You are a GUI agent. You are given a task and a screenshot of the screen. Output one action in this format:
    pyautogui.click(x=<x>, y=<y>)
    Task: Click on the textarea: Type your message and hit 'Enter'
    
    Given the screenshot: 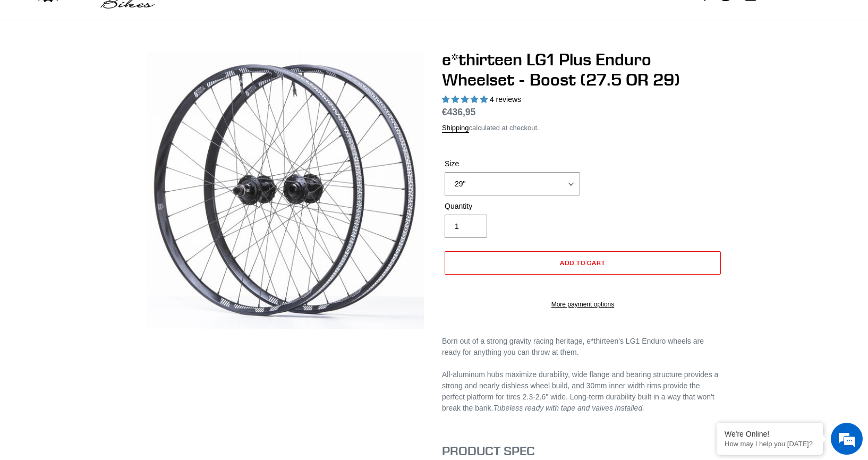 What is the action you would take?
    pyautogui.click(x=104, y=309)
    